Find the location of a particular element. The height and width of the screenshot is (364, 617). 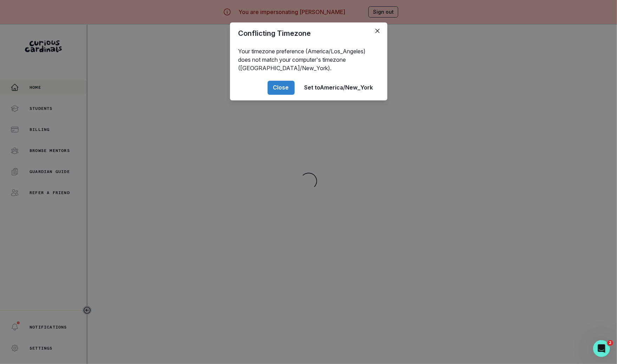

span: 2 is located at coordinates (610, 342).